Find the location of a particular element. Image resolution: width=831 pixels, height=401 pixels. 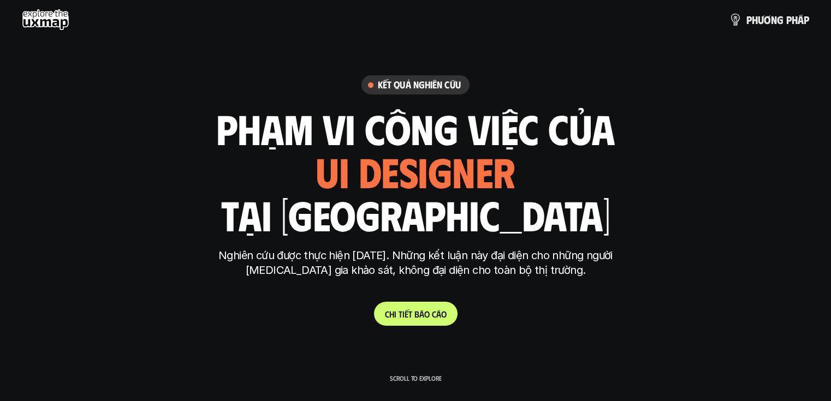

span: g is located at coordinates (780, 20).